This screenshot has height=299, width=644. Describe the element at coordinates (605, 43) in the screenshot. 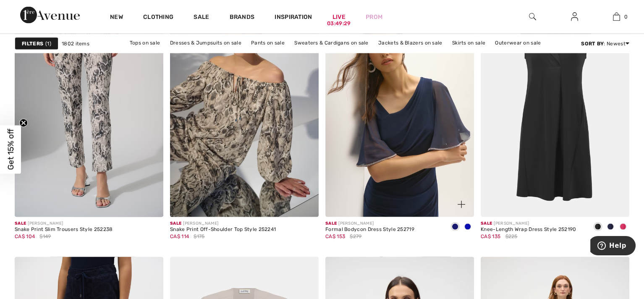

I see `div: : Newest` at that location.